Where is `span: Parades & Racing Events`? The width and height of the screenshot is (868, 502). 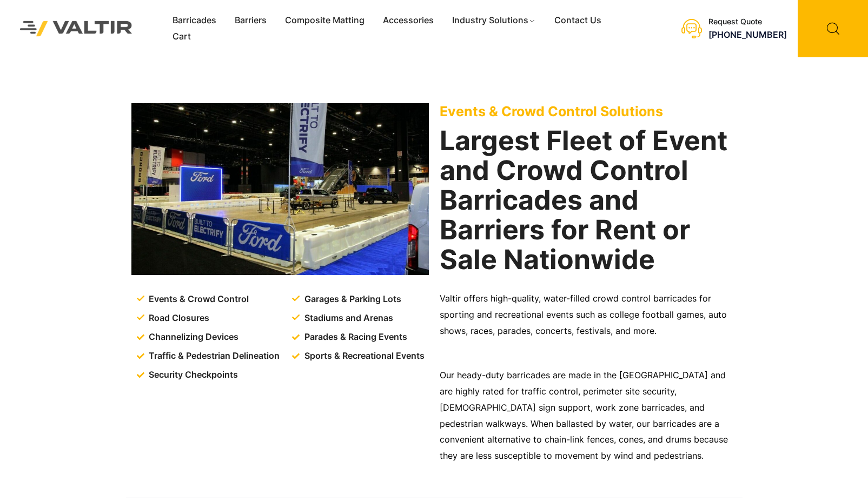
span: Parades & Racing Events is located at coordinates (354, 337).